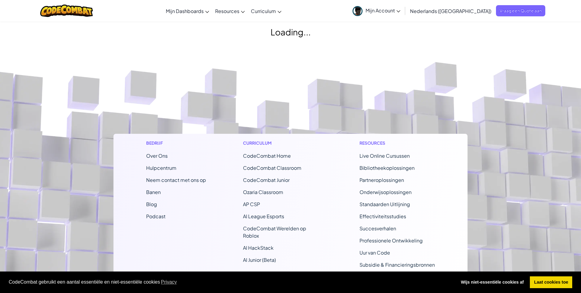  I want to click on a: AI HackStack, so click(258, 248).